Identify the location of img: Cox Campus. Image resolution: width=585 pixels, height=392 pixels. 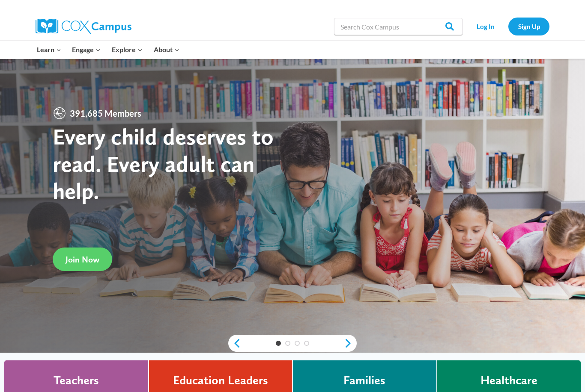
(83, 27).